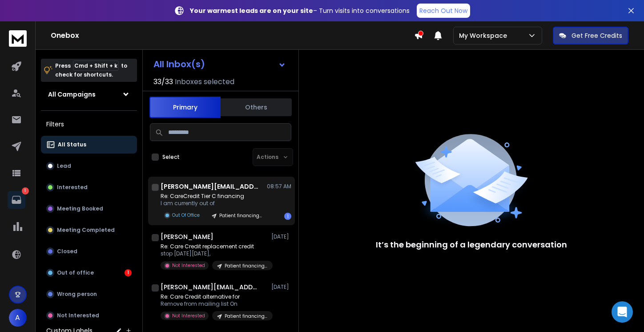  I want to click on p: Out of office, so click(75, 272).